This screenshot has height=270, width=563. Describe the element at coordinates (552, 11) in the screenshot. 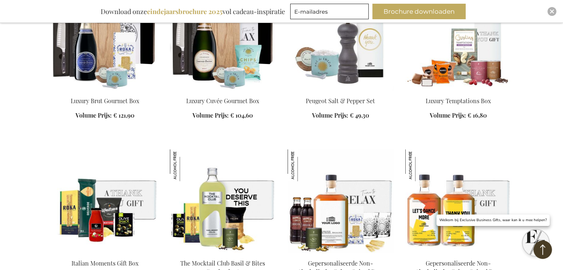

I see `img: Close` at that location.